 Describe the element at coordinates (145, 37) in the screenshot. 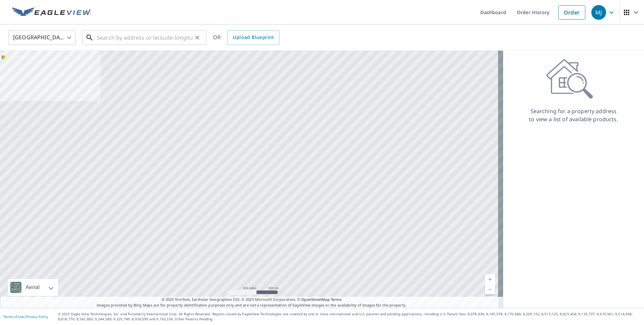

I see `input: Search by address or latitude-longitude` at that location.